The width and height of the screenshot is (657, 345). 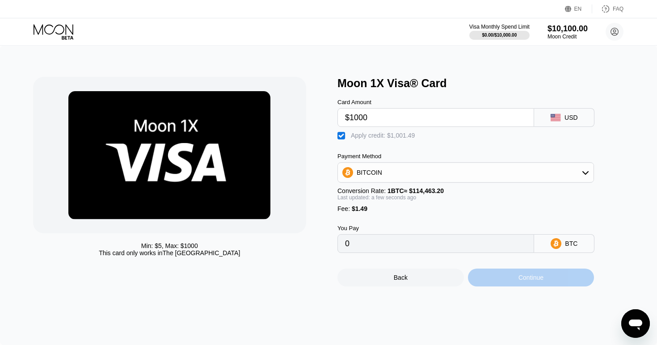 I want to click on div: Min: $ 5 , Max: $ 1000, so click(x=169, y=246).